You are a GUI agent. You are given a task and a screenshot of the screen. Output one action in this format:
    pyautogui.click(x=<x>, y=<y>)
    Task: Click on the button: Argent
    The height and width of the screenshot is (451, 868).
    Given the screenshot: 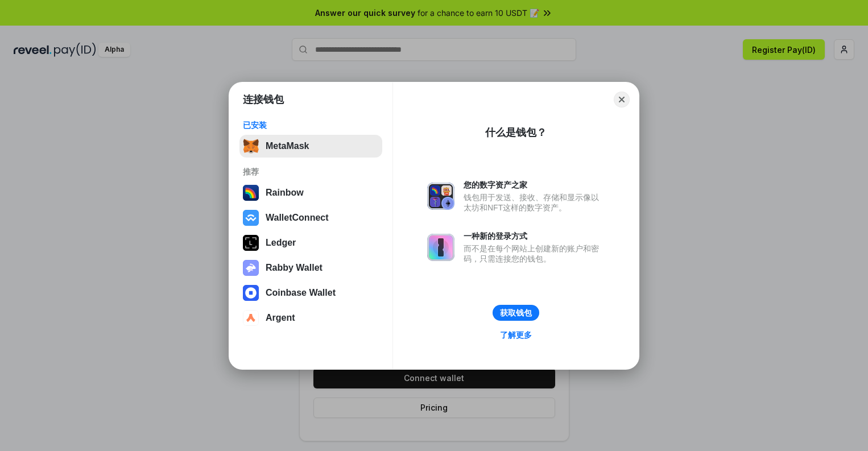 What is the action you would take?
    pyautogui.click(x=311, y=318)
    